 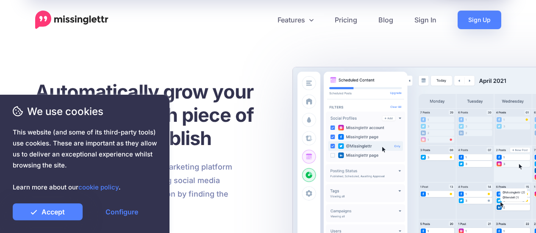 I want to click on a: Home, so click(x=72, y=20).